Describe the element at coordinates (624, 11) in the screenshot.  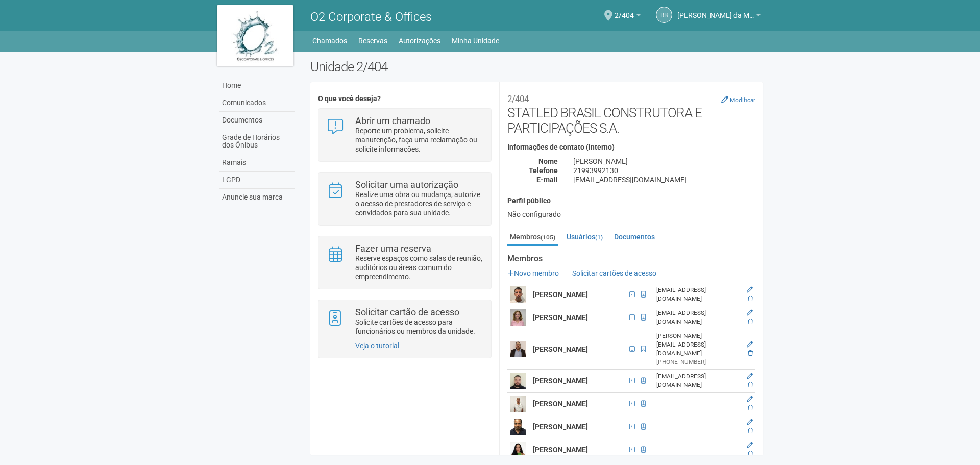
I see `span: 2/404` at that location.